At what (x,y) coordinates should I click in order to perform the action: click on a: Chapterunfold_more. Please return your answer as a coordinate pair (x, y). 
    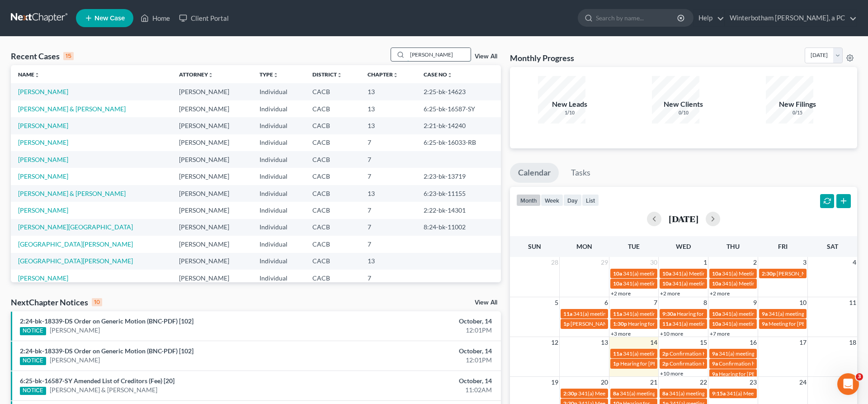
    Looking at the image, I should click on (383, 74).